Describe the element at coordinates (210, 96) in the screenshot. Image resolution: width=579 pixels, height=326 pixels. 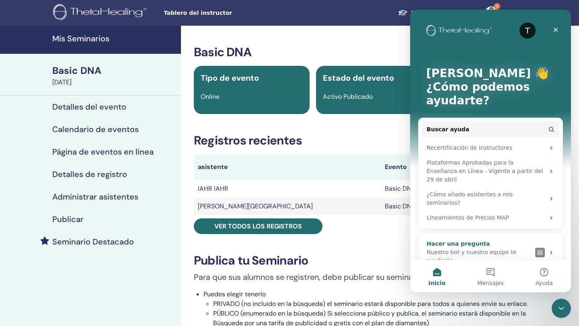
I see `span: Online` at that location.